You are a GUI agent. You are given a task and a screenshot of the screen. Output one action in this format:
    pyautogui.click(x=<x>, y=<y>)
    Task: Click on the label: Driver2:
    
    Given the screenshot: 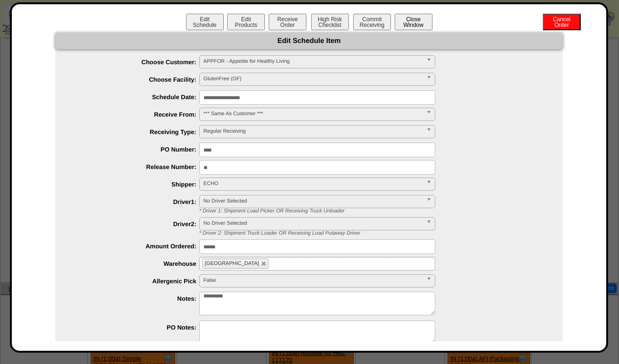 What is the action you would take?
    pyautogui.click(x=137, y=224)
    